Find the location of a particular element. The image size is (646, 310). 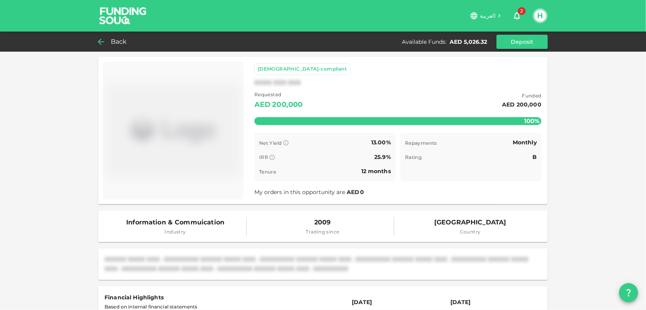

span: Rating is located at coordinates (413, 157).